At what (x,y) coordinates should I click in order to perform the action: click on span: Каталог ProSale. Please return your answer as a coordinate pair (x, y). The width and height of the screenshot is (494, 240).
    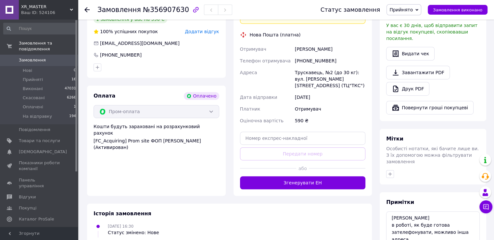
    Looking at the image, I should click on (36, 219).